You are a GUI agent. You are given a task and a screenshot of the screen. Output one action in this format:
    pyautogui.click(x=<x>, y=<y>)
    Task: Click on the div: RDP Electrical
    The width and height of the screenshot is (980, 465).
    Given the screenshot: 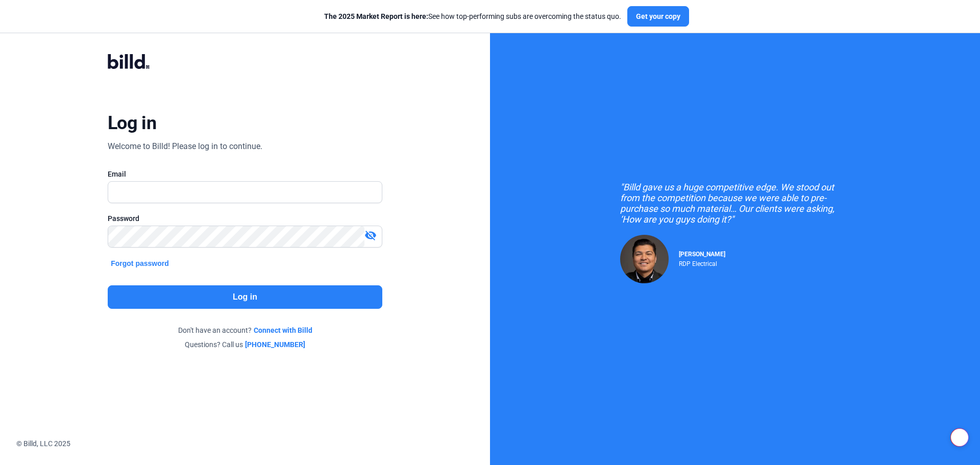 What is the action you would take?
    pyautogui.click(x=701, y=262)
    